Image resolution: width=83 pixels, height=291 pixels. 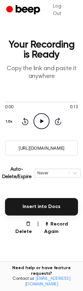 I want to click on span: 0:13, so click(x=74, y=107).